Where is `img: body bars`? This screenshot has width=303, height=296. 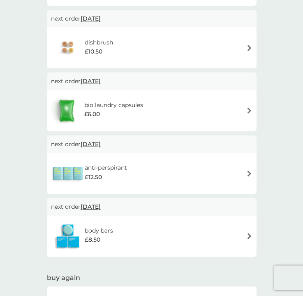 img: body bars is located at coordinates (68, 236).